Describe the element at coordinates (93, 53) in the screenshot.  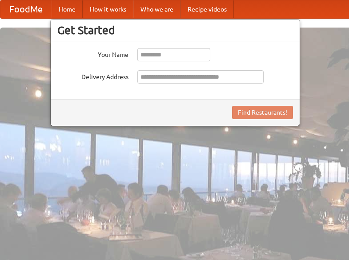
I see `label: Your Name` at that location.